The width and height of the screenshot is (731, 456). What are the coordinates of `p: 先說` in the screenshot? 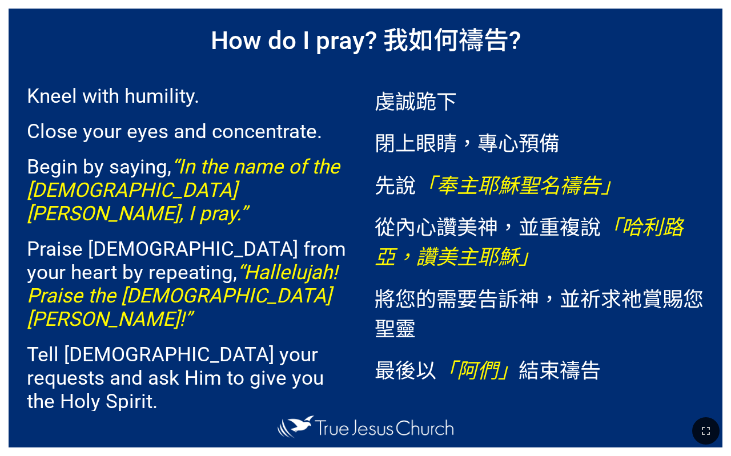 It's located at (539, 184).